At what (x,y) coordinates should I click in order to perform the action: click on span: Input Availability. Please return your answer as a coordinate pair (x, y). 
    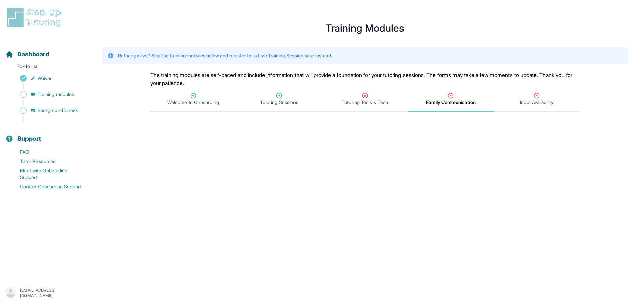
    Looking at the image, I should click on (537, 103).